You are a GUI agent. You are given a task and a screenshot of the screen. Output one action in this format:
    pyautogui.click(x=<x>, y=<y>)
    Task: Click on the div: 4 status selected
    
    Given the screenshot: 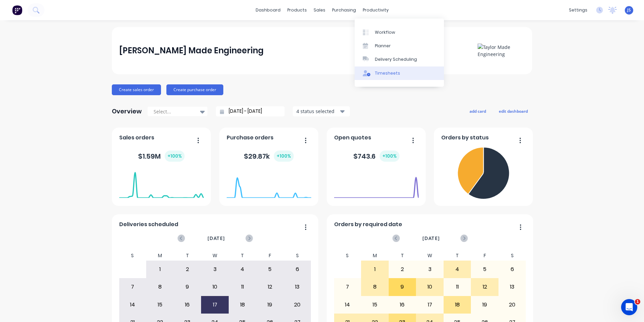 What is the action you would take?
    pyautogui.click(x=318, y=111)
    